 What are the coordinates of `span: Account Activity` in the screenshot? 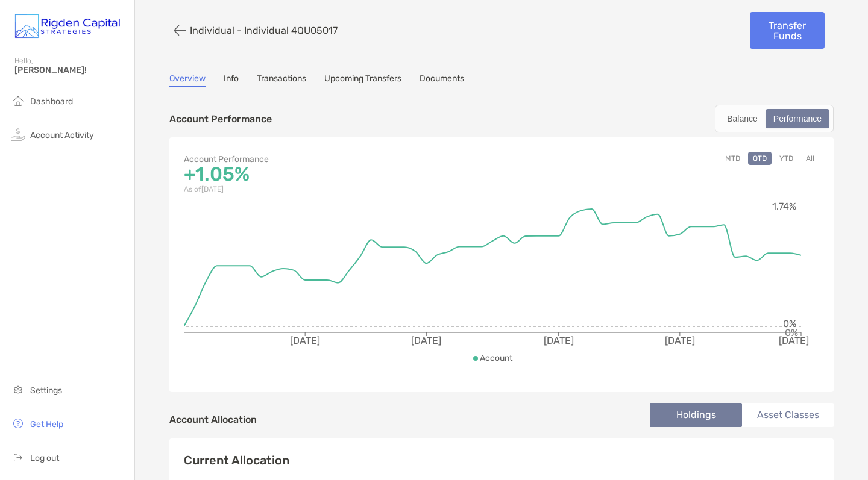 It's located at (62, 135).